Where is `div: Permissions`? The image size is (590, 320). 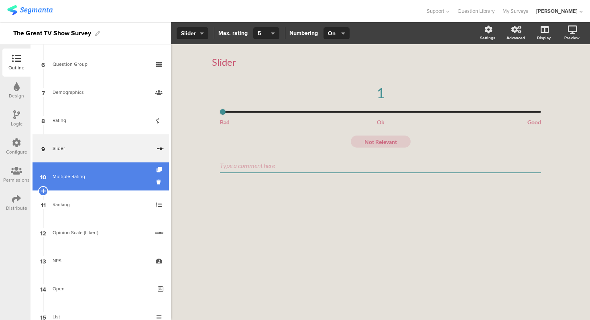
div: Permissions is located at coordinates (16, 180).